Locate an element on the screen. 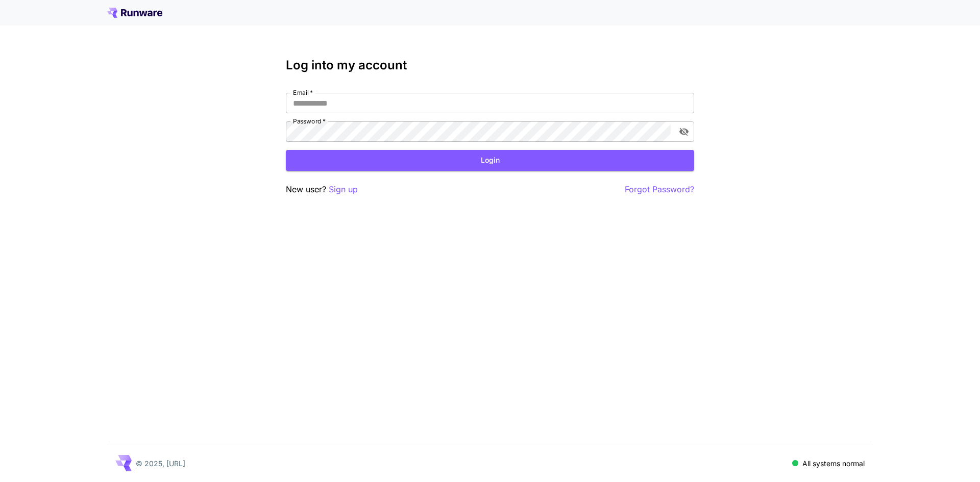 This screenshot has height=482, width=980. p: Sign up is located at coordinates (343, 189).